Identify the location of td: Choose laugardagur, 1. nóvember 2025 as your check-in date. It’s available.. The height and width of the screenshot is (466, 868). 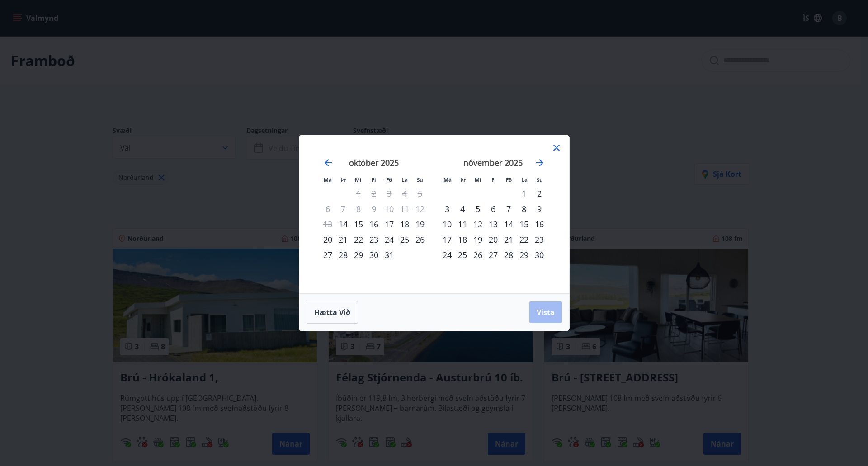
(524, 193).